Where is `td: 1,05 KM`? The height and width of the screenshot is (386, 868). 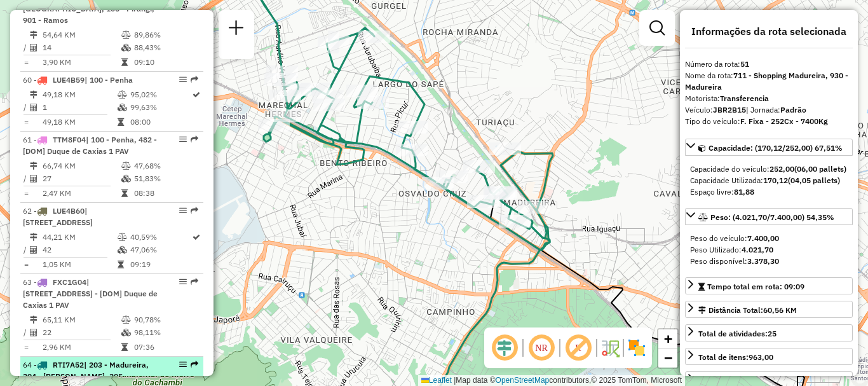 td: 1,05 KM is located at coordinates (79, 265).